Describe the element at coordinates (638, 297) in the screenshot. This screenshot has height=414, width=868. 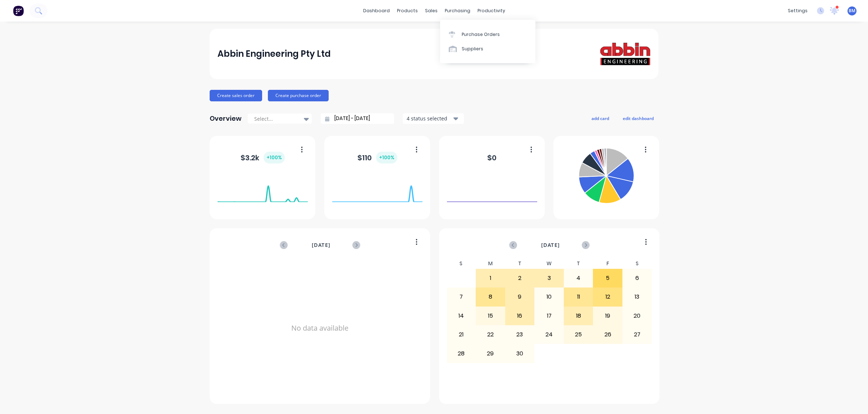
I see `div: 13` at that location.